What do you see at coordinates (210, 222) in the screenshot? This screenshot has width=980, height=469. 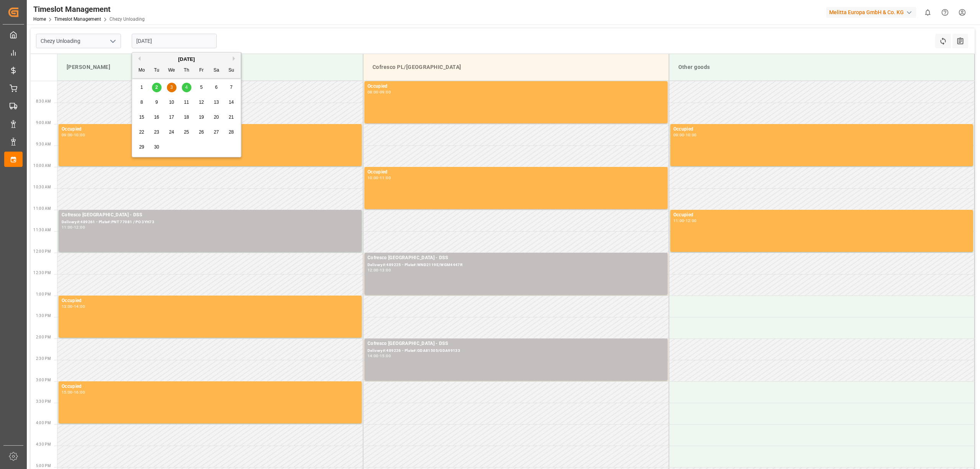 I see `div: Delivery#:489261 - Plate#:PNT 77081 / PO 3YH73` at bounding box center [210, 222].